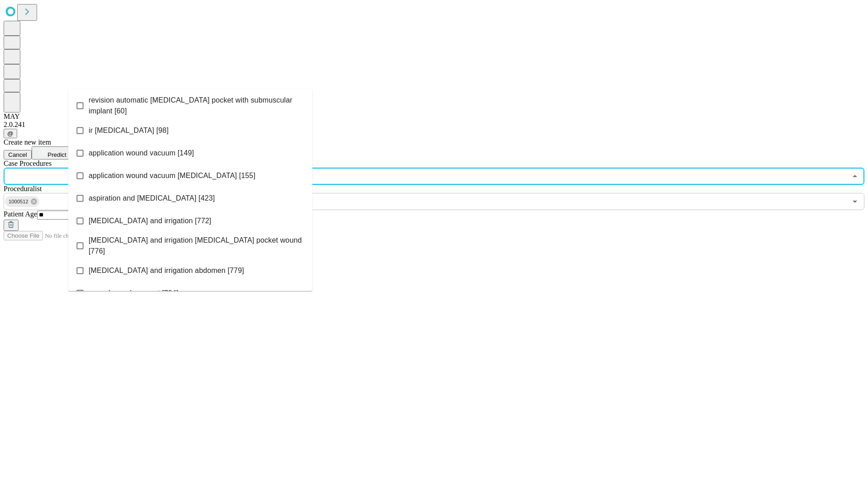 Image resolution: width=868 pixels, height=488 pixels. I want to click on button: Predict, so click(52, 152).